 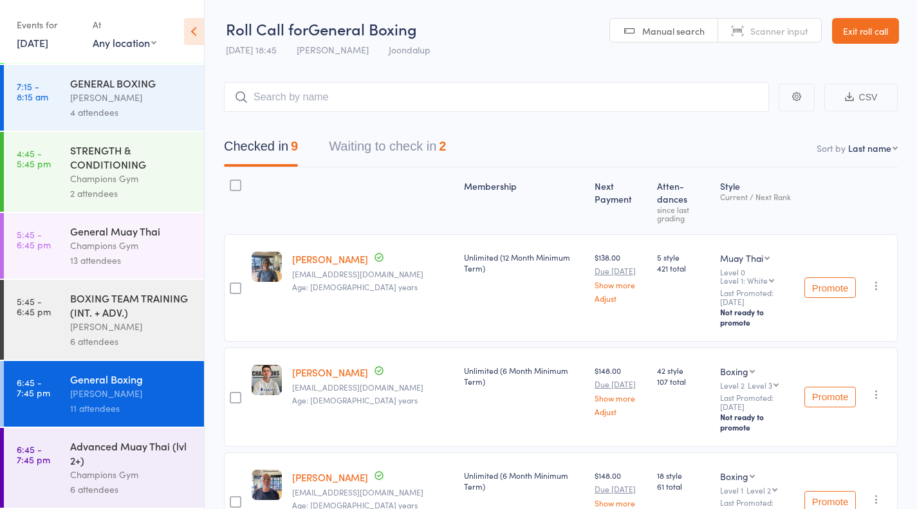 I want to click on span: General Boxing, so click(x=362, y=28).